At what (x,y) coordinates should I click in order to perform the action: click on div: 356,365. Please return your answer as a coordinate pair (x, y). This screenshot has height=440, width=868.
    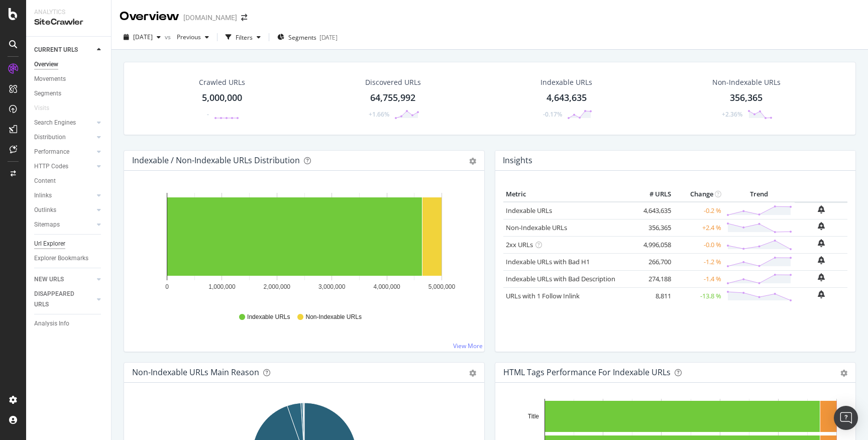
    Looking at the image, I should click on (746, 98).